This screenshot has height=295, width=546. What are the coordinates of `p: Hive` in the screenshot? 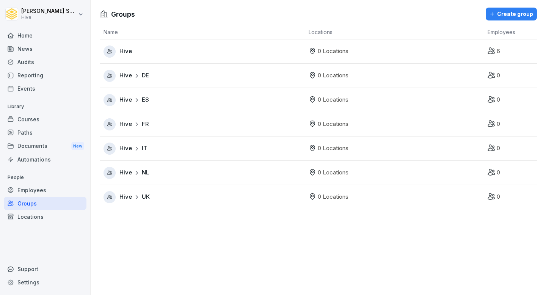 It's located at (49, 17).